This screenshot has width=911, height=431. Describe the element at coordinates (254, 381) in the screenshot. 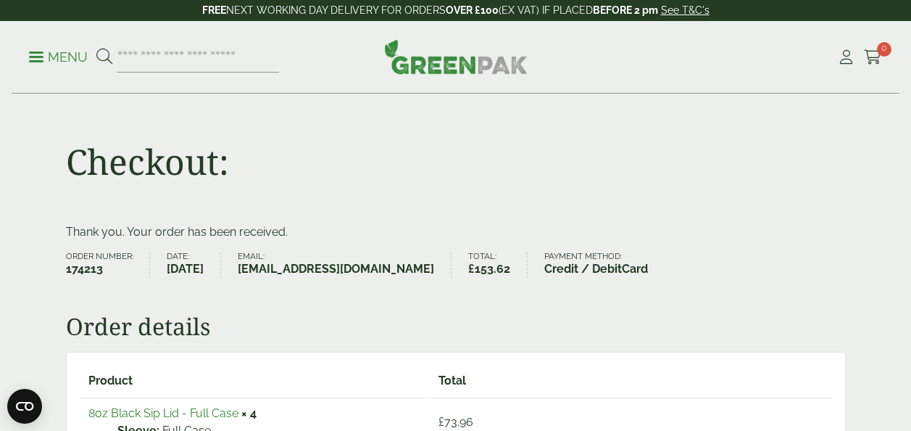

I see `th: Product` at that location.